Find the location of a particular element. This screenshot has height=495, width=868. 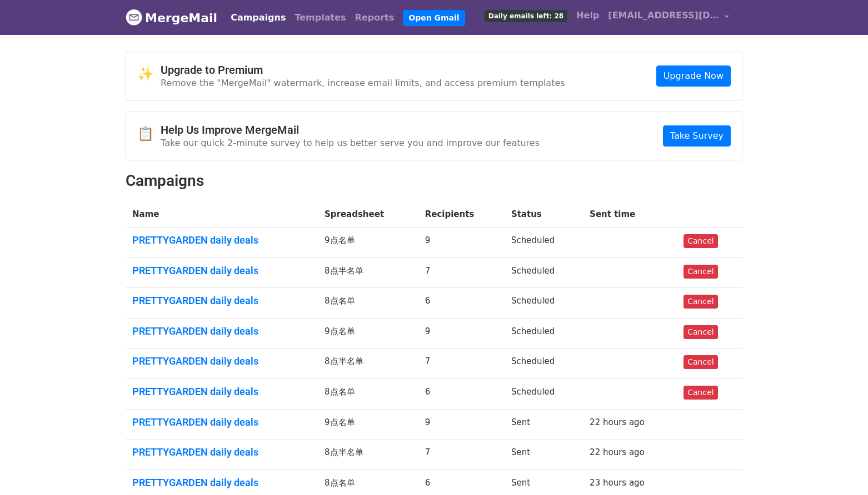

th: Spreadsheet is located at coordinates (368, 214).